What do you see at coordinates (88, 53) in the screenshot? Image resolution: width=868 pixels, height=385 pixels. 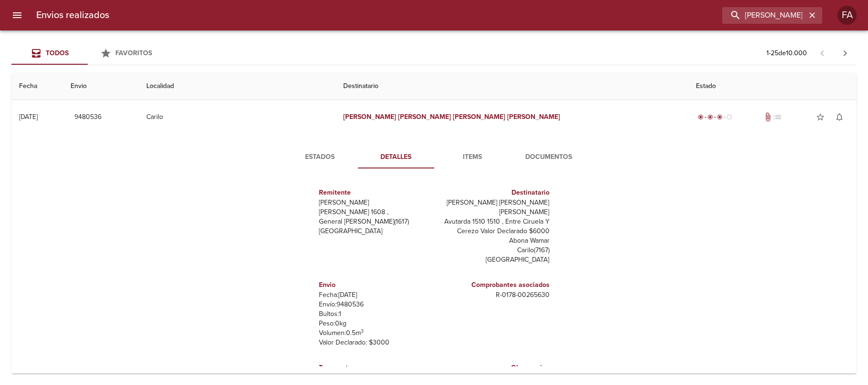 I see `div: Tabs Envios` at bounding box center [88, 53].